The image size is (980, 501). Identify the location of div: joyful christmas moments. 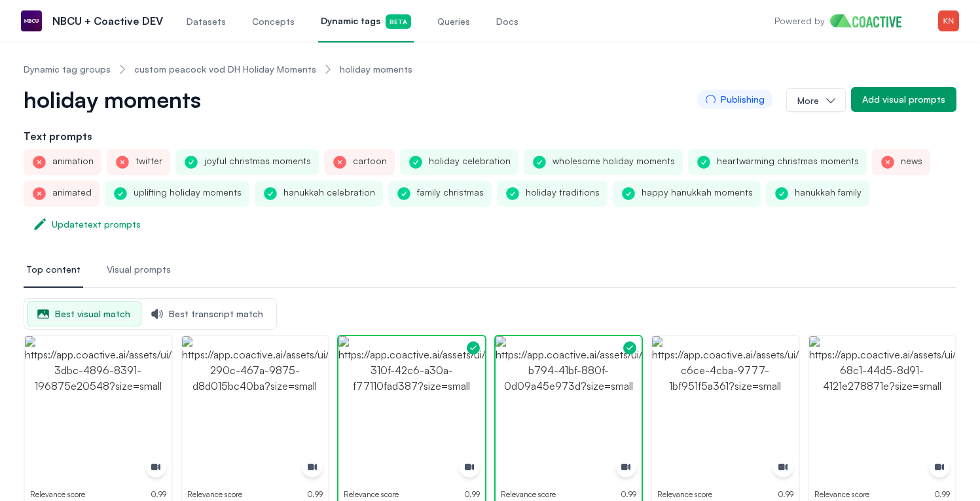
(247, 162).